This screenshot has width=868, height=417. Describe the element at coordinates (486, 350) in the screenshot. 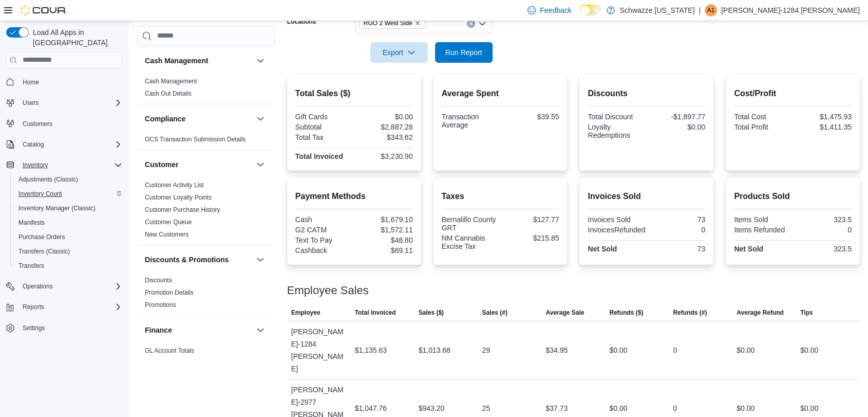

I see `div: 29` at that location.